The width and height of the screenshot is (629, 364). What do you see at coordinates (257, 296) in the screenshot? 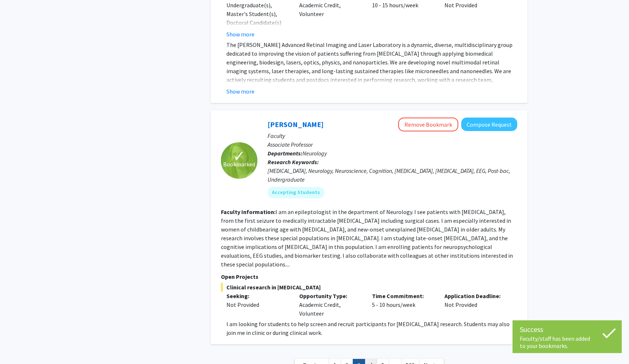
I see `p: Seeking:` at bounding box center [257, 296].